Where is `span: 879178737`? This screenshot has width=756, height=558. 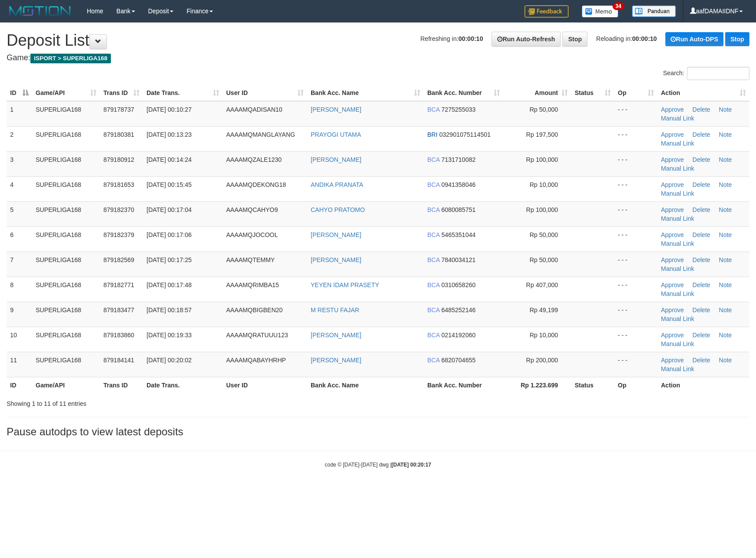
span: 879178737 is located at coordinates (119, 109).